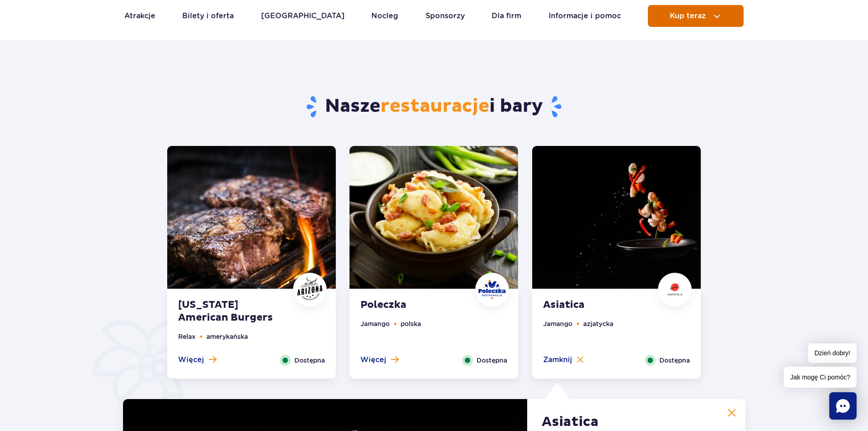 Image resolution: width=868 pixels, height=431 pixels. Describe the element at coordinates (585, 16) in the screenshot. I see `a: Informacje i pomoc` at that location.